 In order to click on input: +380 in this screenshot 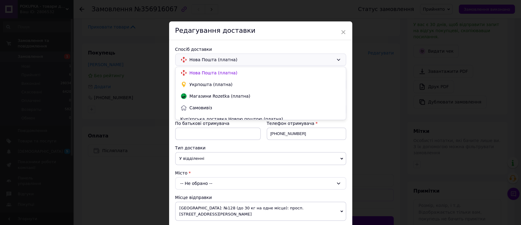, I will do `click(307, 133)`.